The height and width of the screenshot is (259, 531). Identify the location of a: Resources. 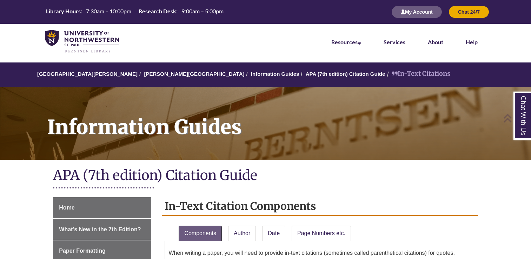
(346, 42).